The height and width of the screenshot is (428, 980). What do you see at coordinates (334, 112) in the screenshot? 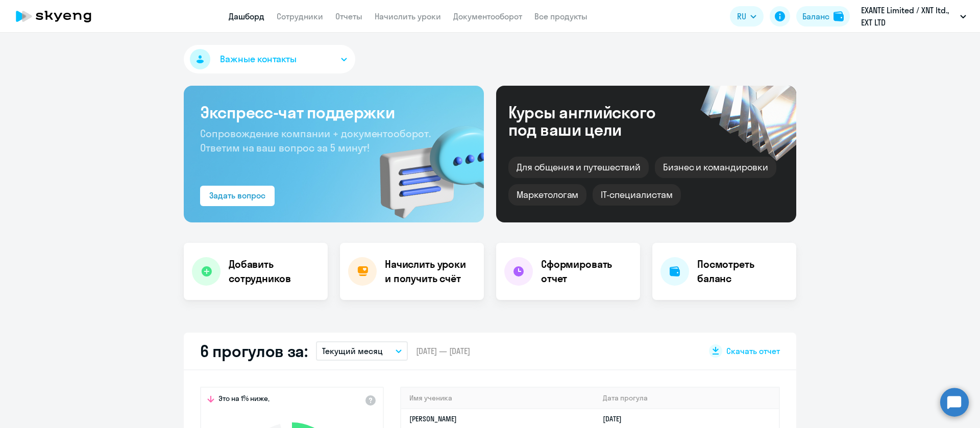
I see `h3: Экспресс-чат поддержки` at bounding box center [334, 112].